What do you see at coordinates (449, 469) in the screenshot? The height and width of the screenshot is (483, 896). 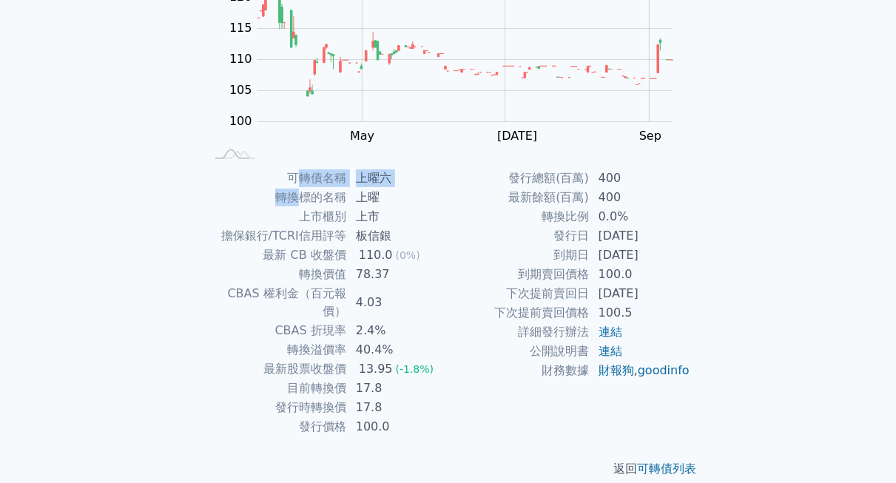 I see `p: 返回` at bounding box center [449, 469].